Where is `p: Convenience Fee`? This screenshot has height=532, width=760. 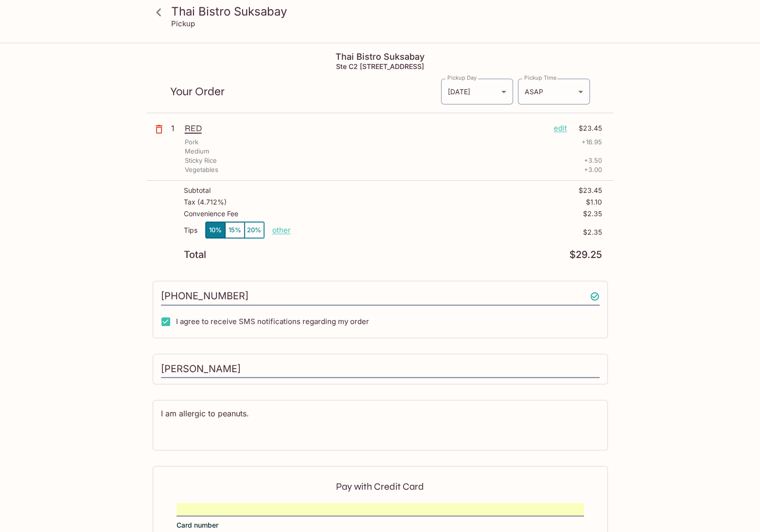 p: Convenience Fee is located at coordinates (211, 214).